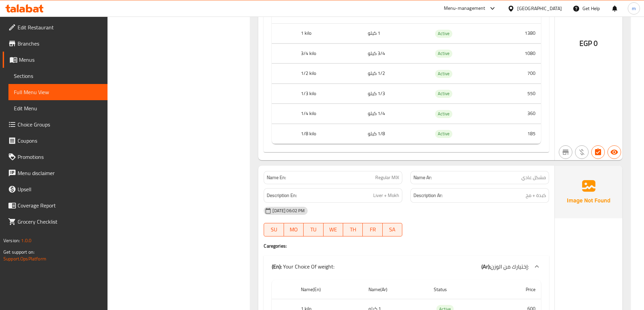 This screenshot has width=644, height=310. Describe the element at coordinates (60, 44) in the screenshot. I see `span: Branches` at that location.